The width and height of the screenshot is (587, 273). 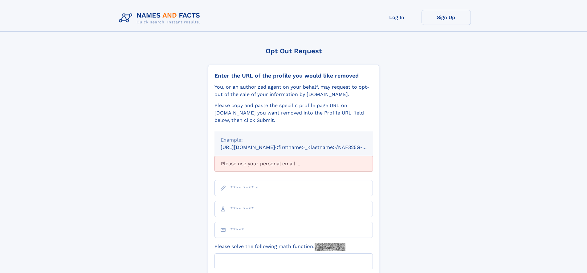 I want to click on div: Opt Out Request, so click(x=294, y=51).